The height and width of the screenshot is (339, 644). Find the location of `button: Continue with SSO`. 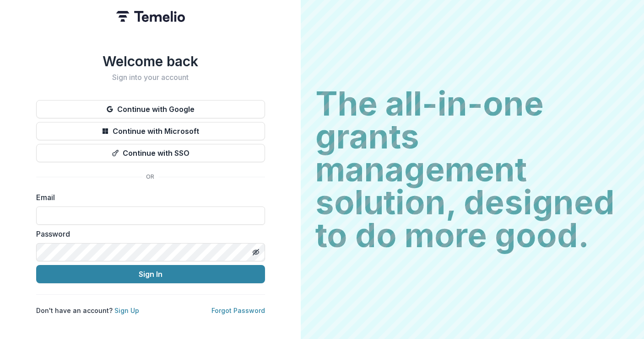

button: Continue with SSO is located at coordinates (150, 153).